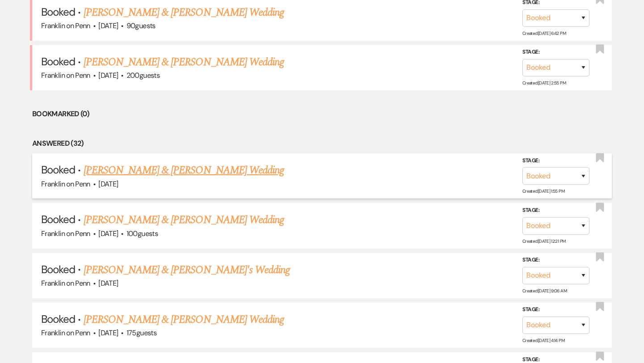 Image resolution: width=644 pixels, height=363 pixels. I want to click on span: 100 guests, so click(142, 233).